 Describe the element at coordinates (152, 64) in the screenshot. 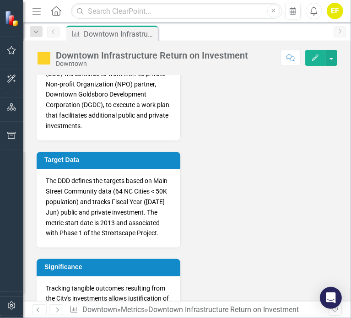

I see `div: Downtown` at that location.